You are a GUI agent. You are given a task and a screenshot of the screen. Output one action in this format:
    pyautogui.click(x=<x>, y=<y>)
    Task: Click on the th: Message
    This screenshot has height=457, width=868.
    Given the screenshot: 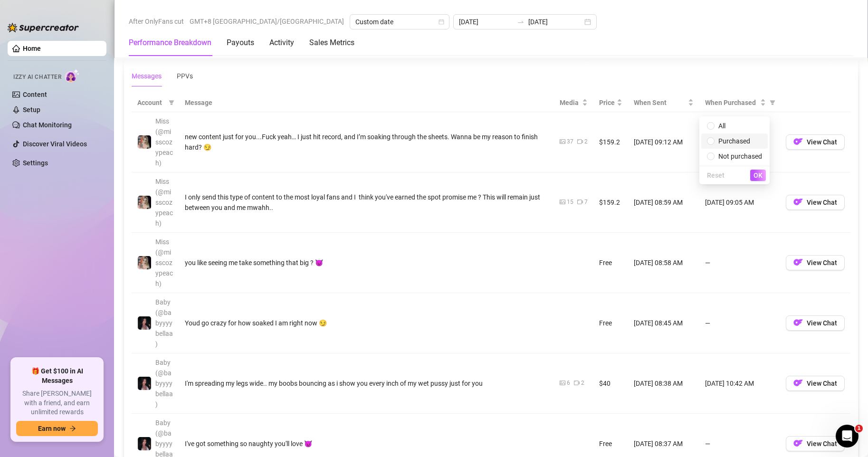 What is the action you would take?
    pyautogui.click(x=366, y=103)
    